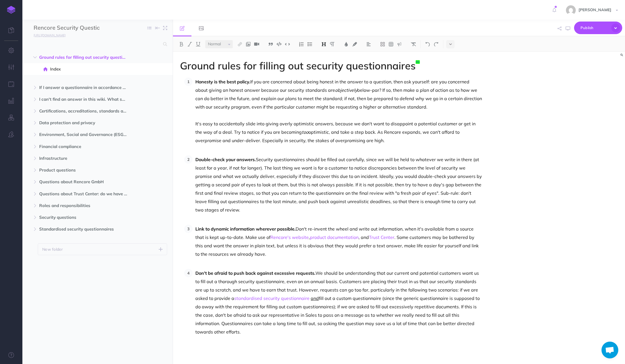  What do you see at coordinates (198, 44) in the screenshot?
I see `img: Underline button` at bounding box center [198, 44].